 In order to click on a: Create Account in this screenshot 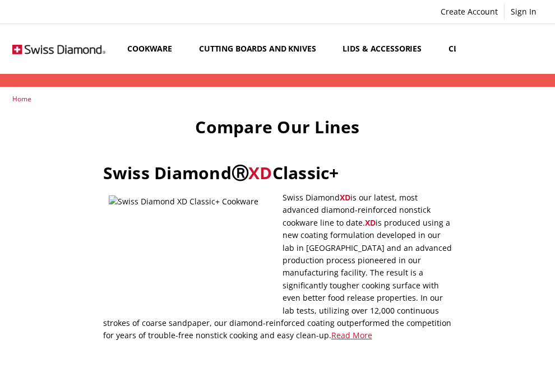, I will do `click(470, 11)`.